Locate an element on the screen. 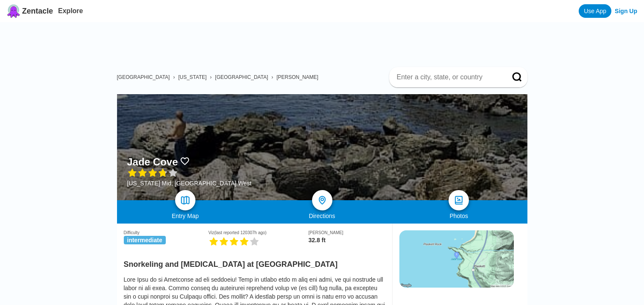 The width and height of the screenshot is (644, 305). img: map is located at coordinates (185, 200).